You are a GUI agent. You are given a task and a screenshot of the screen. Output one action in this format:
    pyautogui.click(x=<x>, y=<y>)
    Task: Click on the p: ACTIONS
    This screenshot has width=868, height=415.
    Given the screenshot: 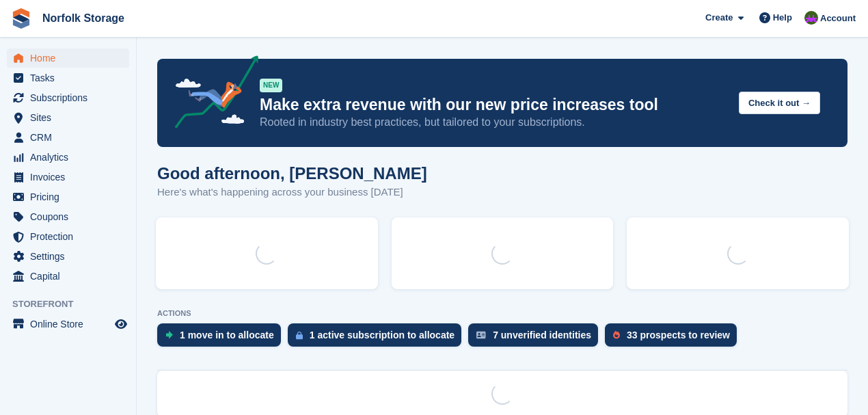 What is the action you would take?
    pyautogui.click(x=502, y=313)
    